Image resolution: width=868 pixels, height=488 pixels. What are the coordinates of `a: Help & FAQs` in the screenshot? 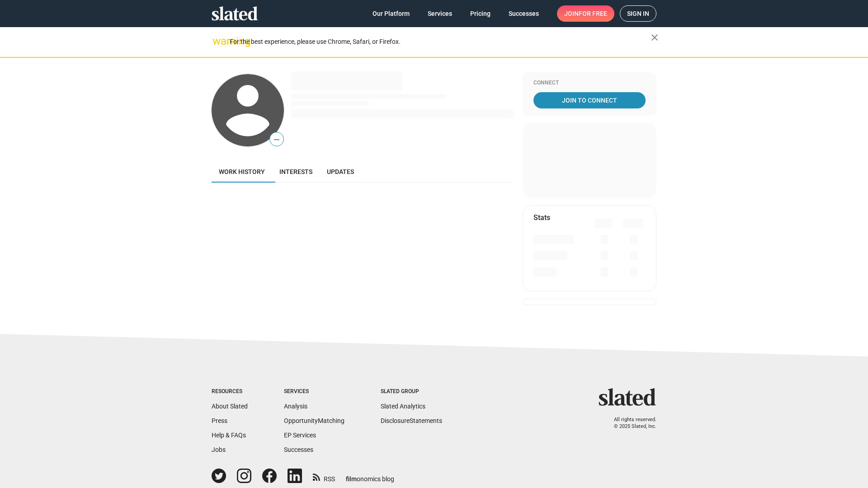 It's located at (229, 435).